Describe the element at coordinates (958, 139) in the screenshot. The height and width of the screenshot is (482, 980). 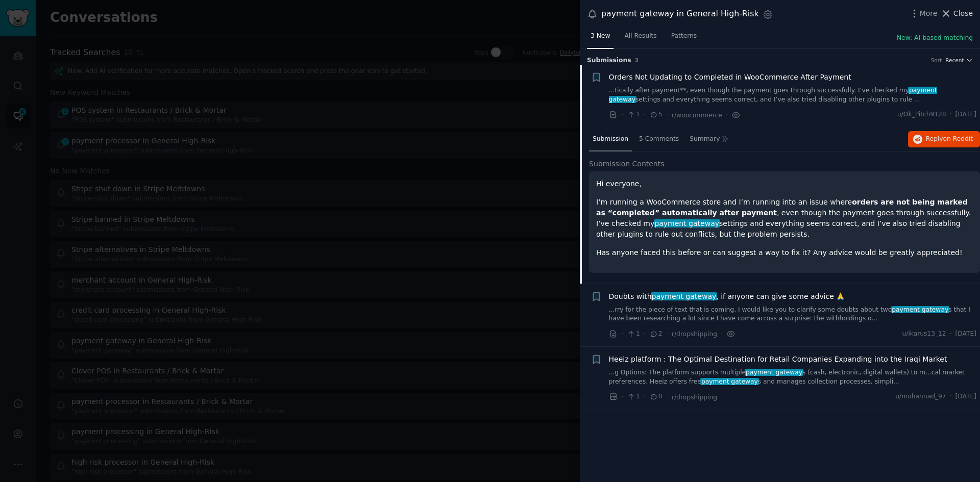
I see `span: on Reddit` at that location.